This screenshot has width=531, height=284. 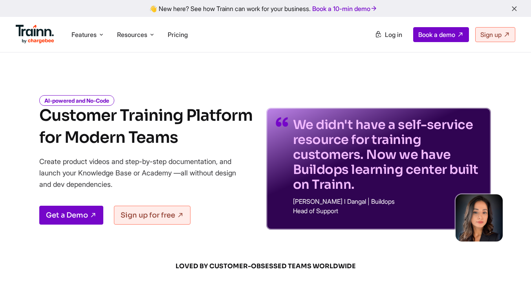 What do you see at coordinates (495, 35) in the screenshot?
I see `a: Sign up` at bounding box center [495, 35].